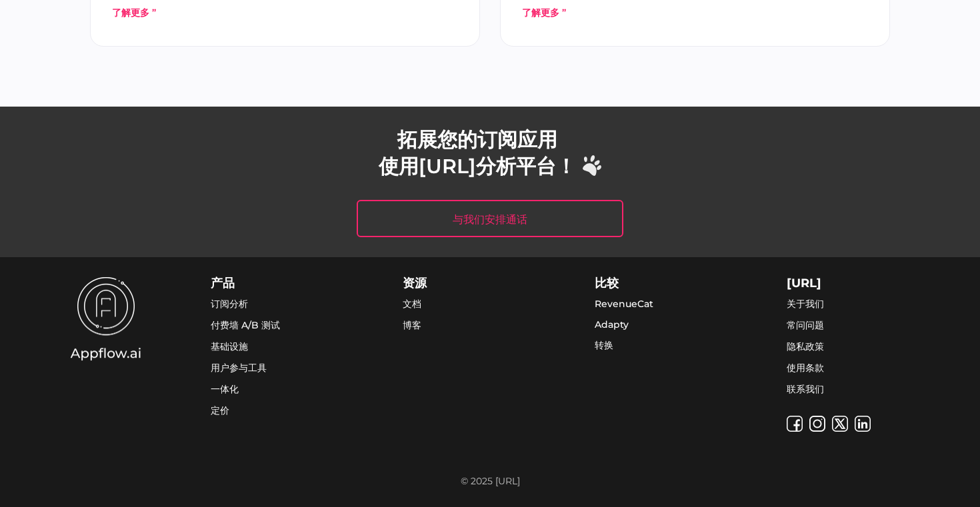 This screenshot has height=507, width=980. What do you see at coordinates (106, 322) in the screenshot?
I see `img: appflow.ai-logo.png` at bounding box center [106, 322].